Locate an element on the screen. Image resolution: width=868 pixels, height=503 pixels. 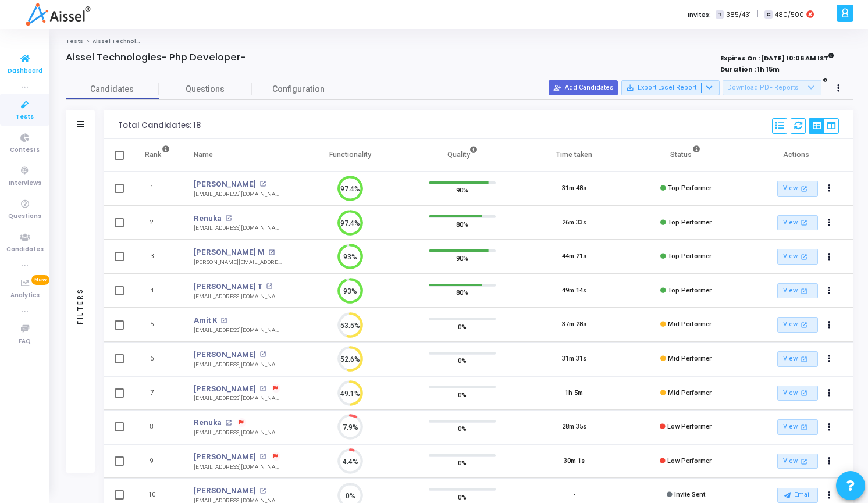
div: 31m 48s is located at coordinates (575, 188).